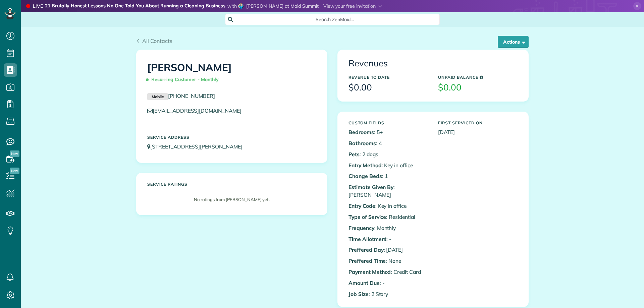 The height and width of the screenshot is (308, 644). I want to click on a: All Contacts, so click(154, 41).